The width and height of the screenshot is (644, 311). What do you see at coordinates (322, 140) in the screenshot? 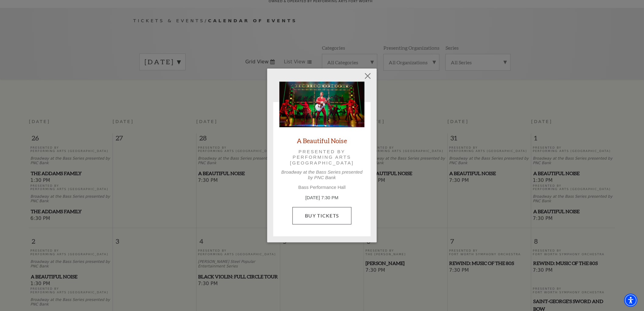
I see `a: A Beautiful Noise` at bounding box center [322, 140].